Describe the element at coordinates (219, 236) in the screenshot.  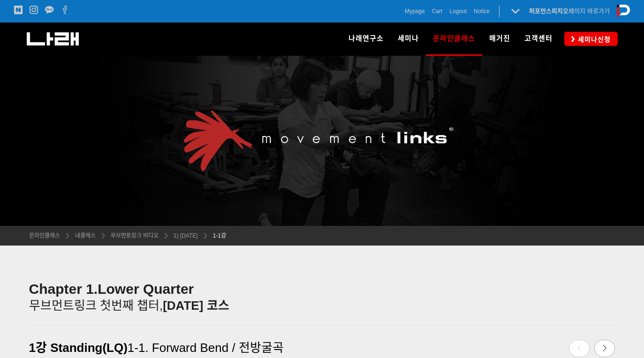
I see `span: 1-1강` at that location.